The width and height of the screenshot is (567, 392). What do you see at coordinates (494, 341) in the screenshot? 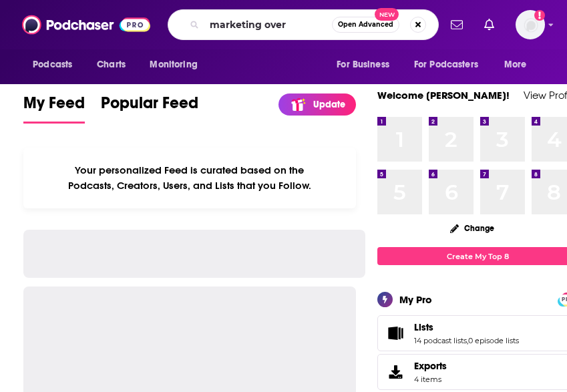
I see `a: 0 episode lists` at bounding box center [494, 341].